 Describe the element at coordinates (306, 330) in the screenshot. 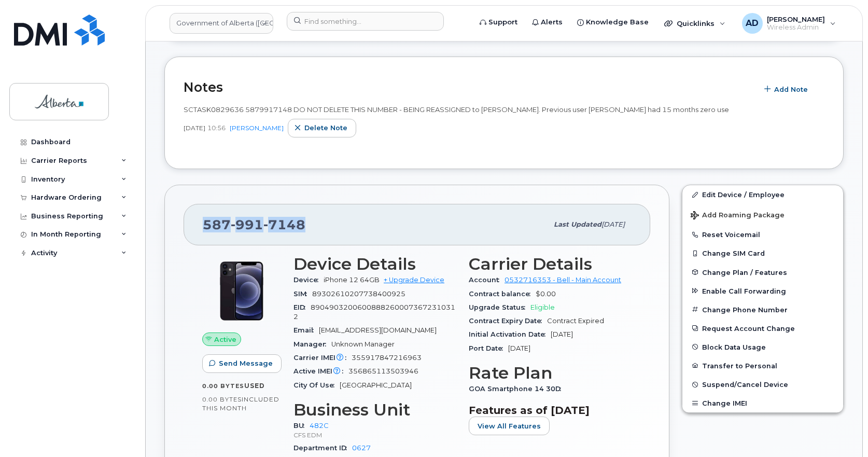

I see `span: Email` at that location.